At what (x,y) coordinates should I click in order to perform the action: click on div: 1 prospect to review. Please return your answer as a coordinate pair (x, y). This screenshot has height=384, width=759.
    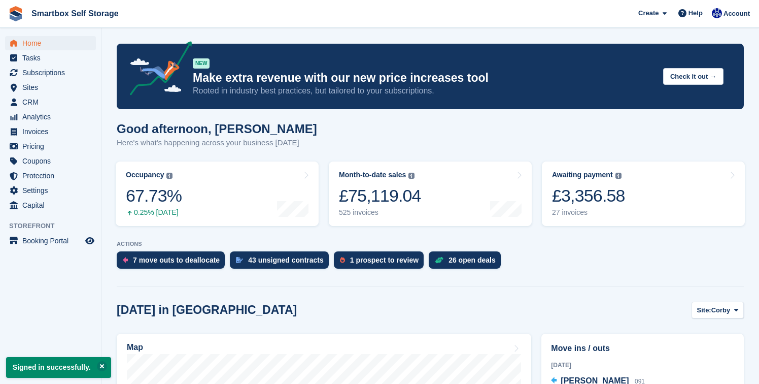
    Looking at the image, I should click on (384, 260).